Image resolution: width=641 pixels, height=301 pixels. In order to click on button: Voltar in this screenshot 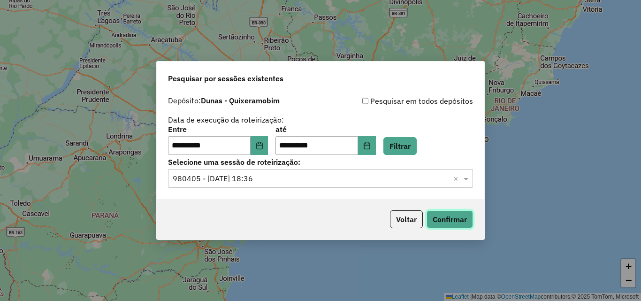, I will do `click(407, 219)`.